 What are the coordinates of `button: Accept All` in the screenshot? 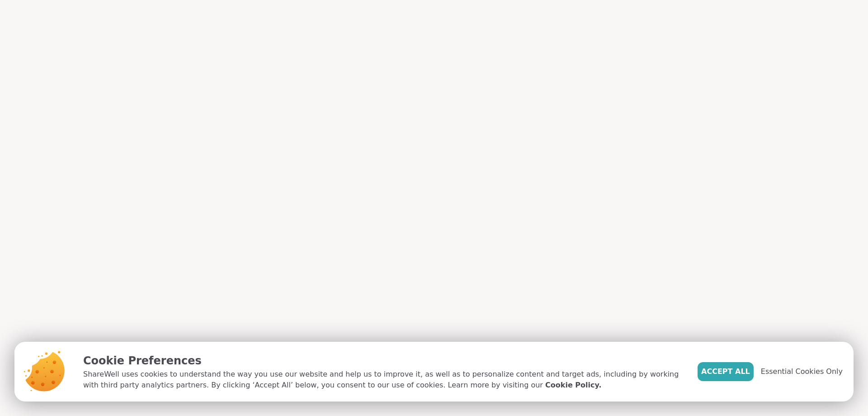 It's located at (725, 372).